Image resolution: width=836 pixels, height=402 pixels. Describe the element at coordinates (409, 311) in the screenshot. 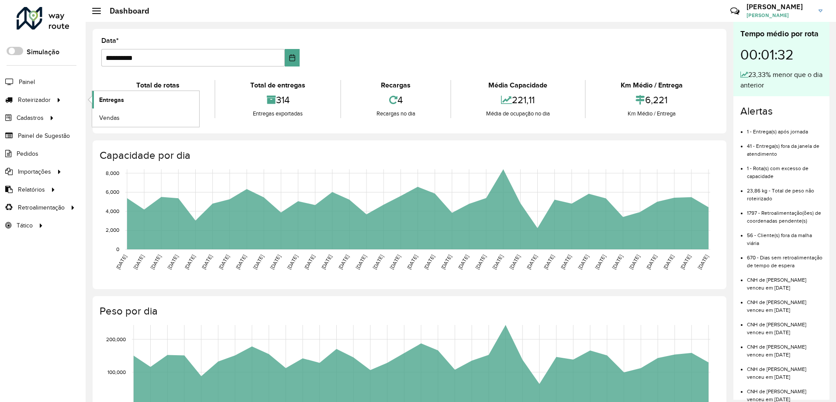

I see `h4: Peso por dia` at that location.